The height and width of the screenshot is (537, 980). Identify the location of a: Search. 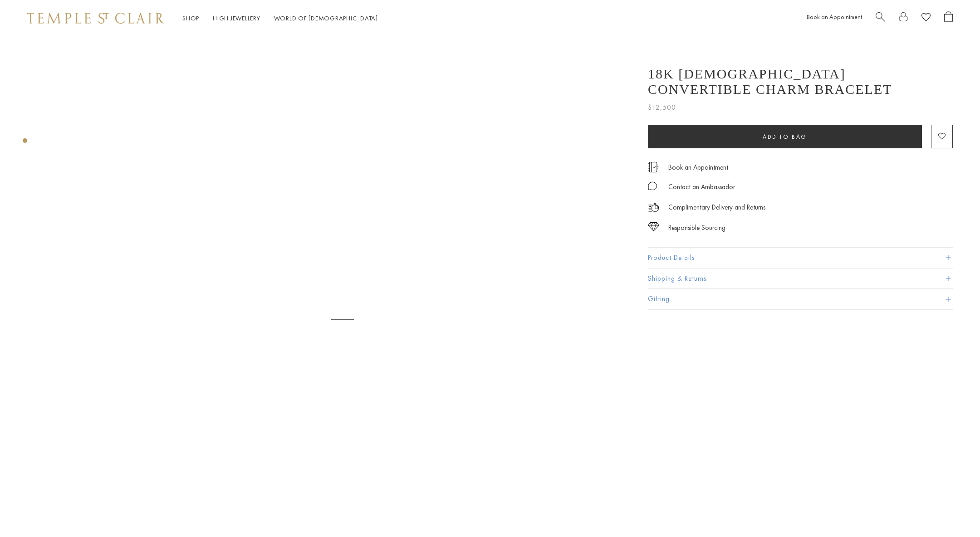
(880, 18).